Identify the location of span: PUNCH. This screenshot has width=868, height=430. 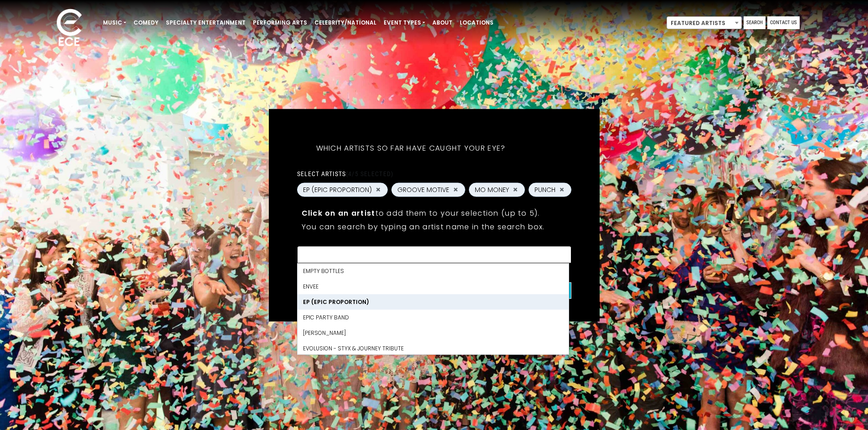
(545, 189).